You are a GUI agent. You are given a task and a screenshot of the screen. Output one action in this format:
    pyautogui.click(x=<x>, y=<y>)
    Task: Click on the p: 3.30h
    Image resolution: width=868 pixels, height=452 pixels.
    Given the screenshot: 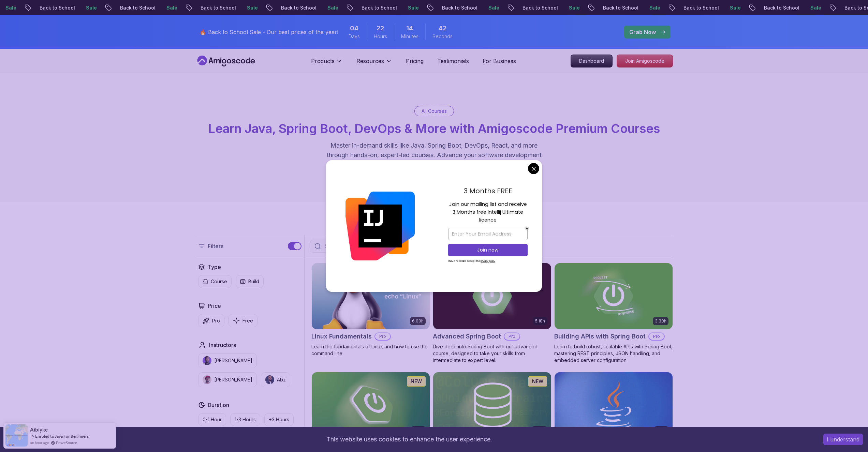 What is the action you would take?
    pyautogui.click(x=660, y=321)
    